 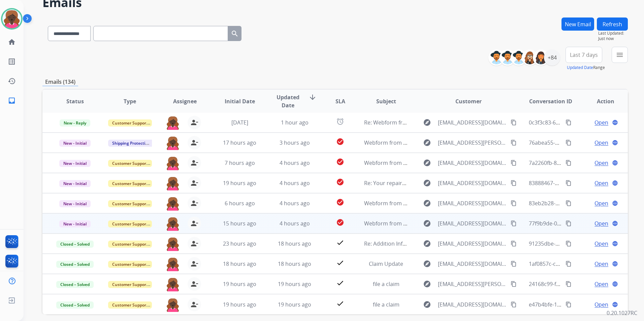 What do you see at coordinates (581, 224) in the screenshot?
I see `span: 77f9b9de-0d22-432e-a696-6a13da178475` at bounding box center [581, 224].